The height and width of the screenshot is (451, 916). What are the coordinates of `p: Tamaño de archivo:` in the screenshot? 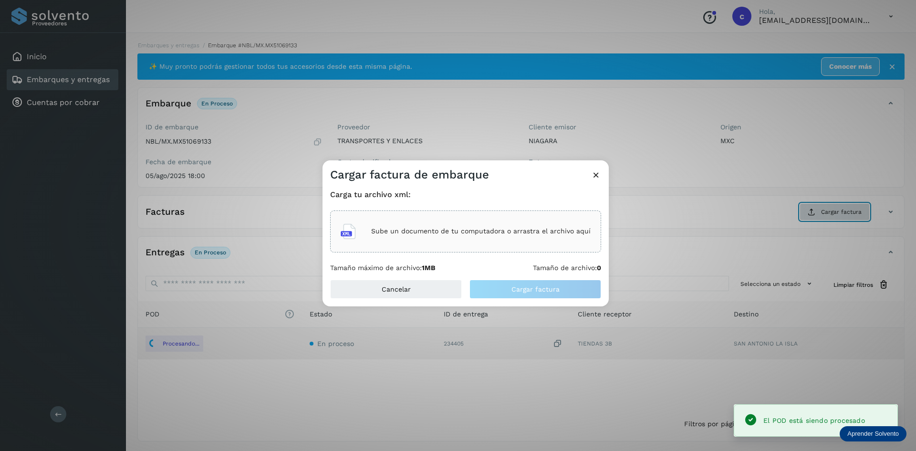 It's located at (566, 268).